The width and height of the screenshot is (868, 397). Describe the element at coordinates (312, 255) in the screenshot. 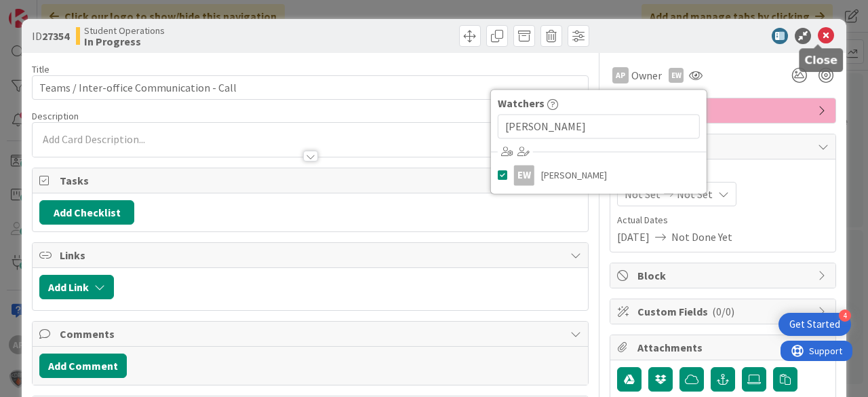

I see `span: Links` at that location.